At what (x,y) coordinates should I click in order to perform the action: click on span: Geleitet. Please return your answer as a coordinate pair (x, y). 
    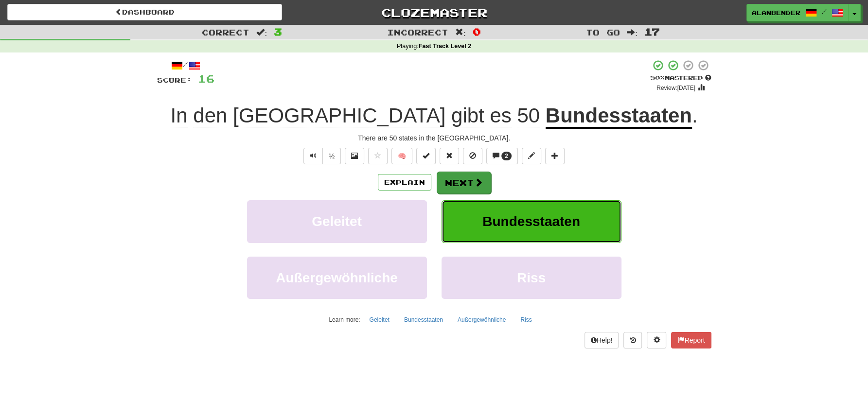
    Looking at the image, I should click on (336, 221).